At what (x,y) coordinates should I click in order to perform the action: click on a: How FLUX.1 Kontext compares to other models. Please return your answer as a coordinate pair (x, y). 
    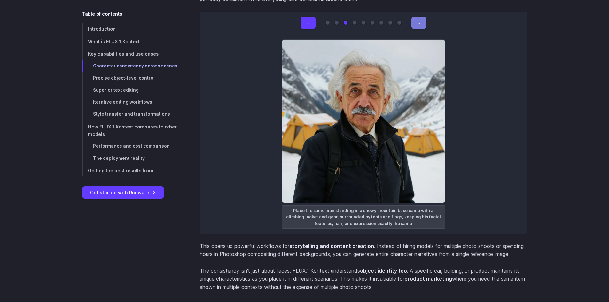
    Looking at the image, I should click on (131, 130).